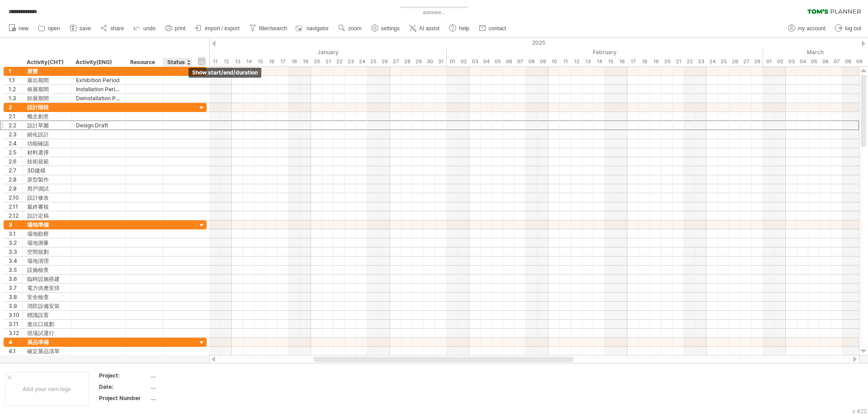  I want to click on div: Thursday, 6 March 2025, so click(825, 62).